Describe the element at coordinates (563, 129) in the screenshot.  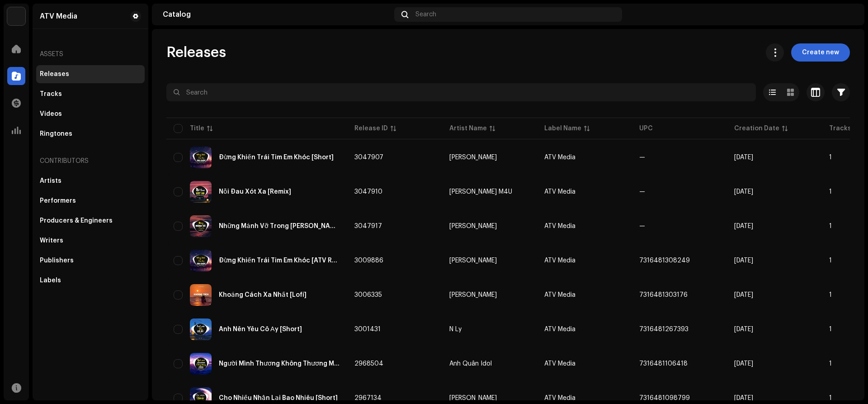
I see `div: Label Name` at that location.